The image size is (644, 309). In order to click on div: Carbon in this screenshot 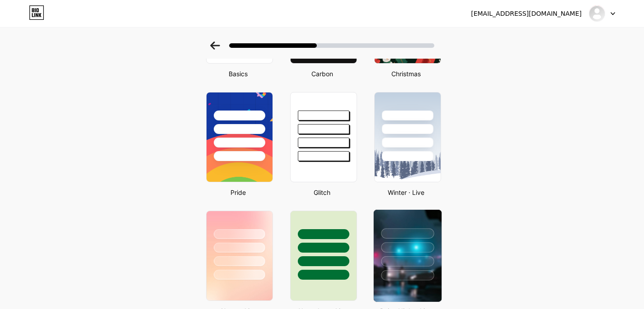, I will do `click(322, 74)`.